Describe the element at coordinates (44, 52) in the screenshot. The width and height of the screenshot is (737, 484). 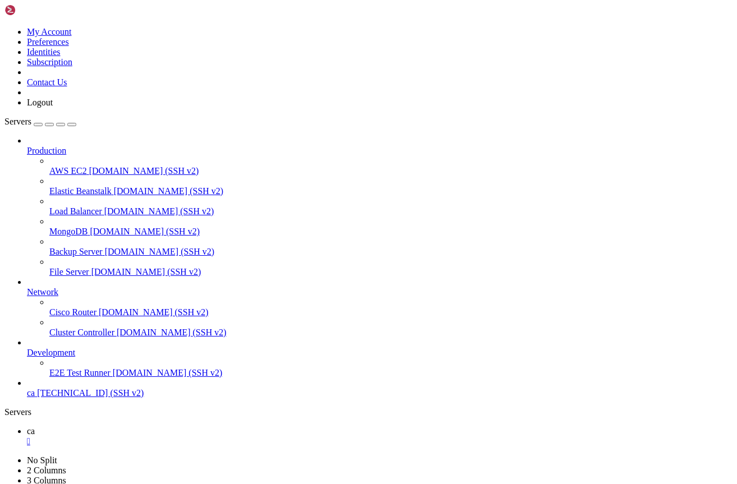
I see `a: Identities` at that location.